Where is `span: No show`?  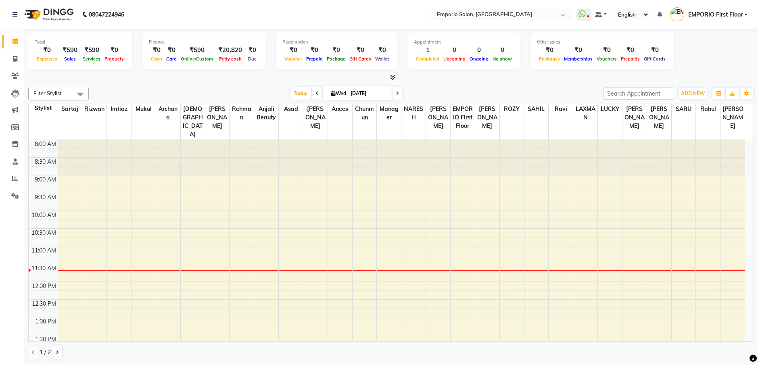 span: No show is located at coordinates (502, 59).